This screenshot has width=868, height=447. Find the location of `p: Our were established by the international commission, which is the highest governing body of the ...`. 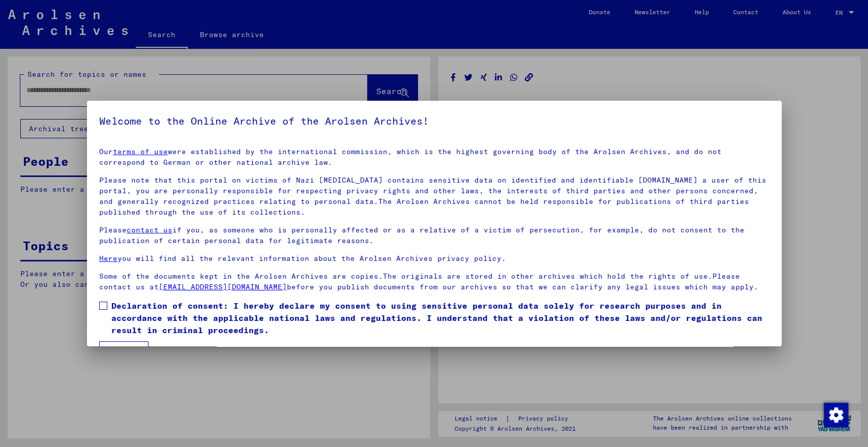

p: Our were established by the international commission, which is the highest governing body of the ... is located at coordinates (434, 157).